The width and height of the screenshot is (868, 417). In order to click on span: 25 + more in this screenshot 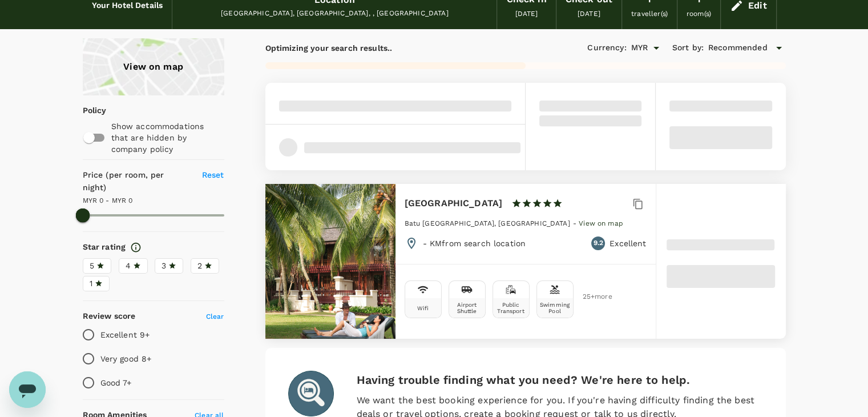, I will do `click(591, 296)`.